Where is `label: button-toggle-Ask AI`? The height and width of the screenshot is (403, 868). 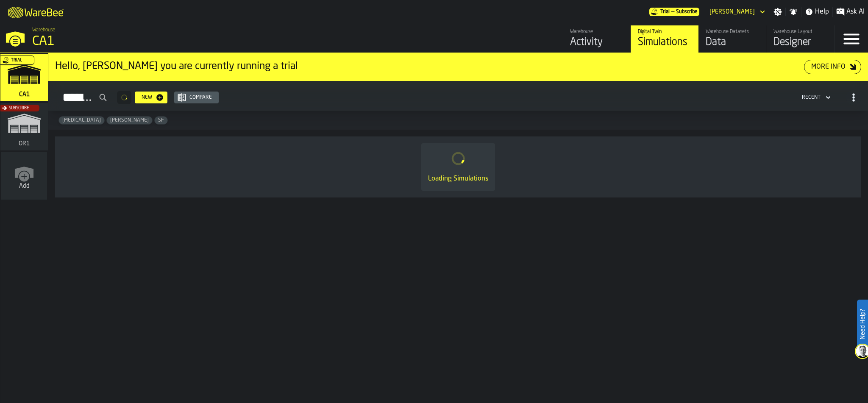
label: button-toggle-Ask AI is located at coordinates (850, 12).